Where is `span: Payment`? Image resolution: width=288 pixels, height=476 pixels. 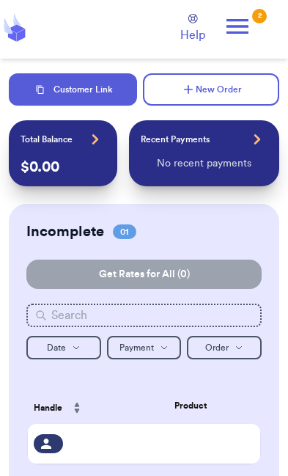
span: Payment is located at coordinates (136, 348).